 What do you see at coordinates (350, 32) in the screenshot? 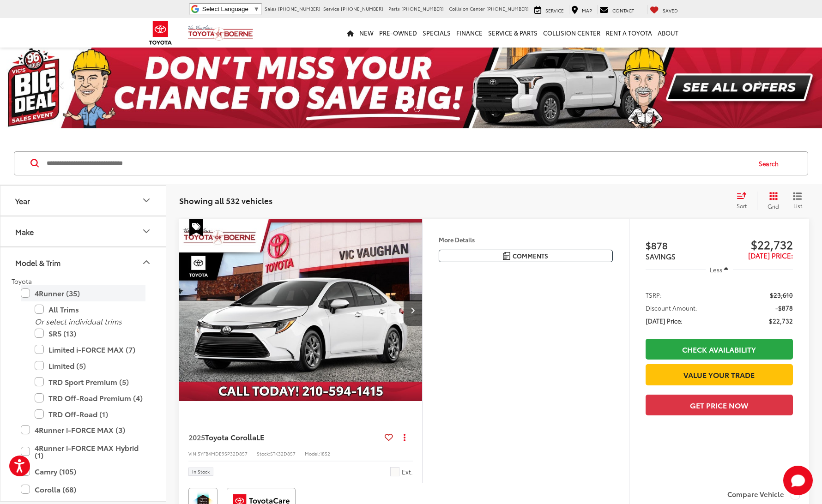
I see `a: Home` at bounding box center [350, 32].